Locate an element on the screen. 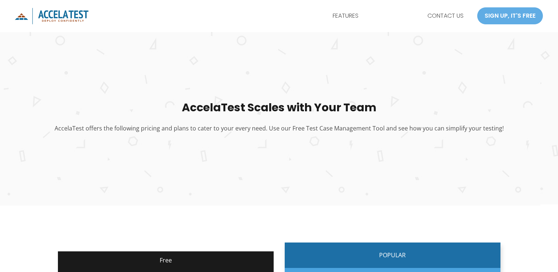 The height and width of the screenshot is (272, 558). strong: AccelaTest Scales with Your Team is located at coordinates (279, 107).